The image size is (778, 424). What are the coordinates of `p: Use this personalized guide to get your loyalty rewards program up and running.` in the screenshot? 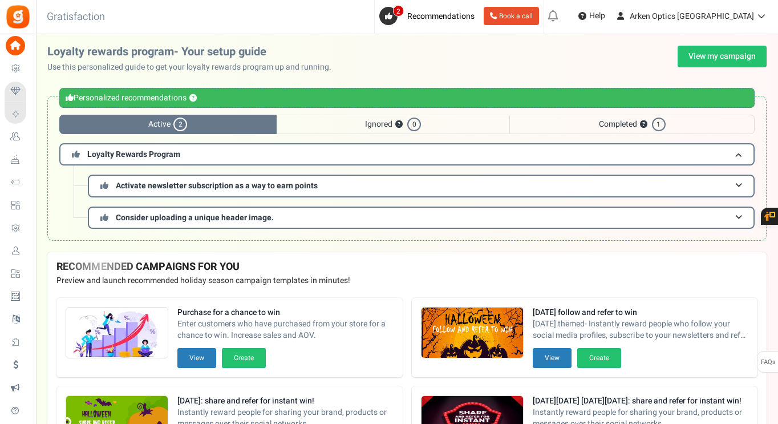 It's located at (194, 67).